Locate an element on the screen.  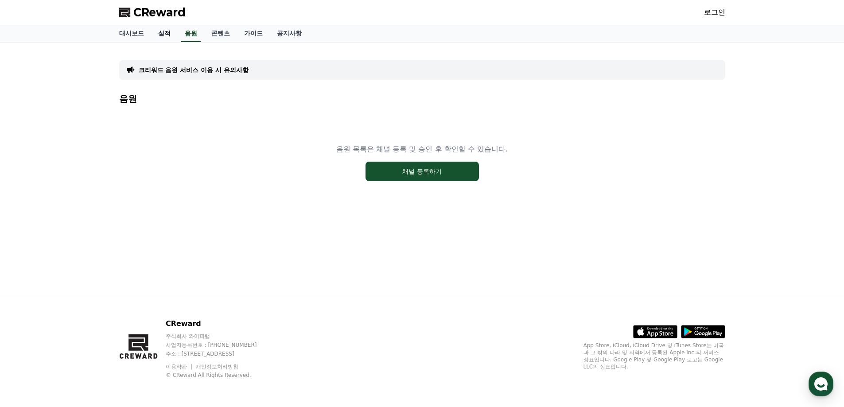
a: 설정 is located at coordinates (142, 292).